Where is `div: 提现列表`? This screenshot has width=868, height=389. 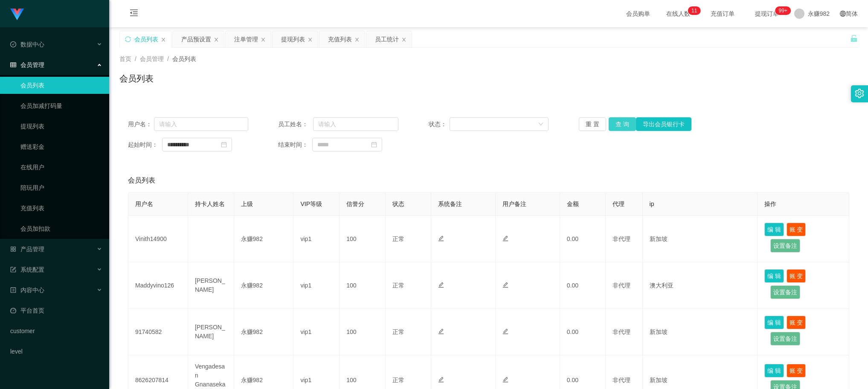 div: 提现列表 is located at coordinates (293, 40).